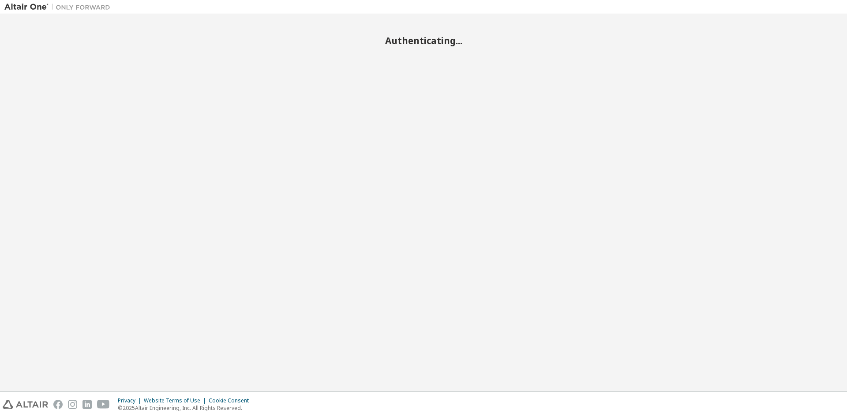 The height and width of the screenshot is (417, 847). I want to click on p: © 2025 Altair Engineering, Inc. All Rights Reserved., so click(186, 408).